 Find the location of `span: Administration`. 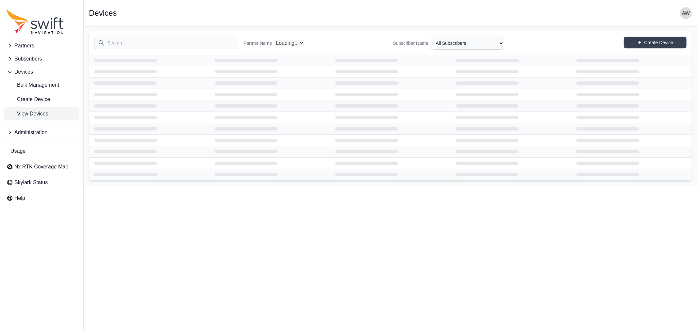

span: Administration is located at coordinates (31, 132).